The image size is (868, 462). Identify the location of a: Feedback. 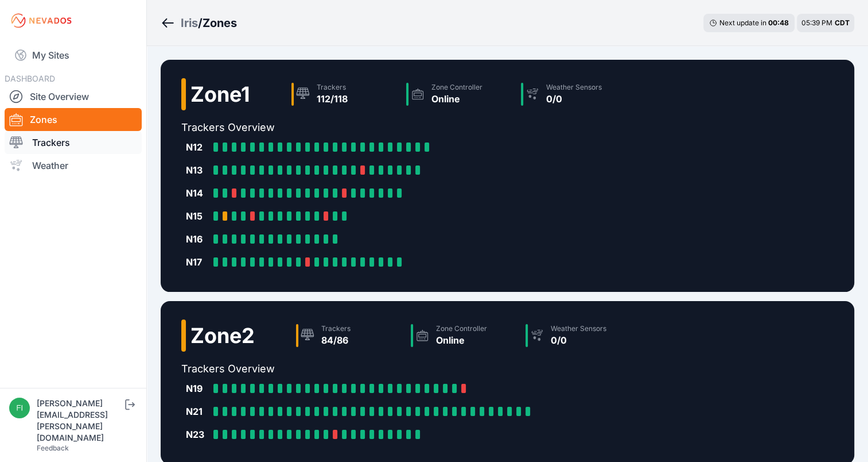
(53, 447).